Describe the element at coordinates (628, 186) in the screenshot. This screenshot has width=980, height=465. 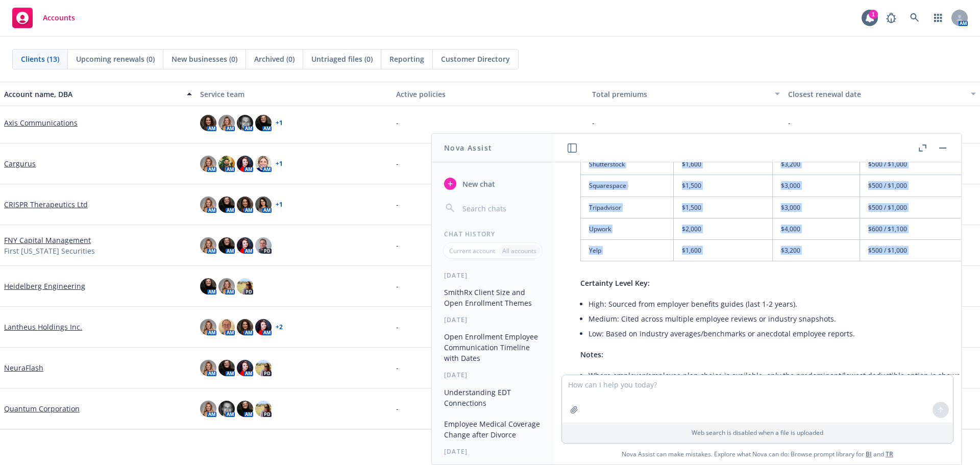
I see `td: Squarespace` at that location.